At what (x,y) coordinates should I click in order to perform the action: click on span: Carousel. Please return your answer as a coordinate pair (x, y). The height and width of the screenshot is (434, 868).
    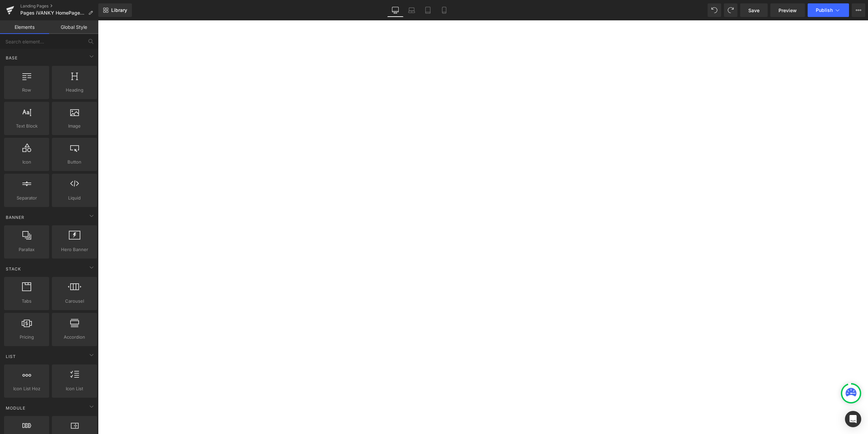
    Looking at the image, I should click on (74, 301).